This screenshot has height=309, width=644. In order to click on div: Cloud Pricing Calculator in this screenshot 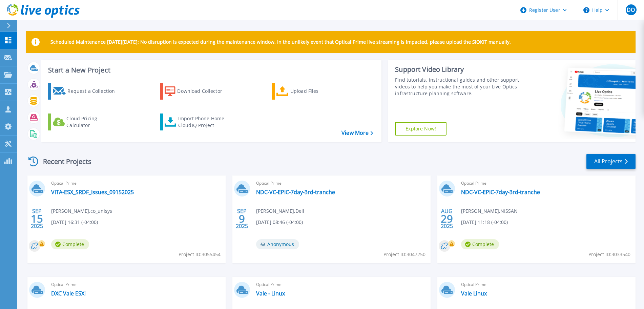, I will do `click(94, 122)`.